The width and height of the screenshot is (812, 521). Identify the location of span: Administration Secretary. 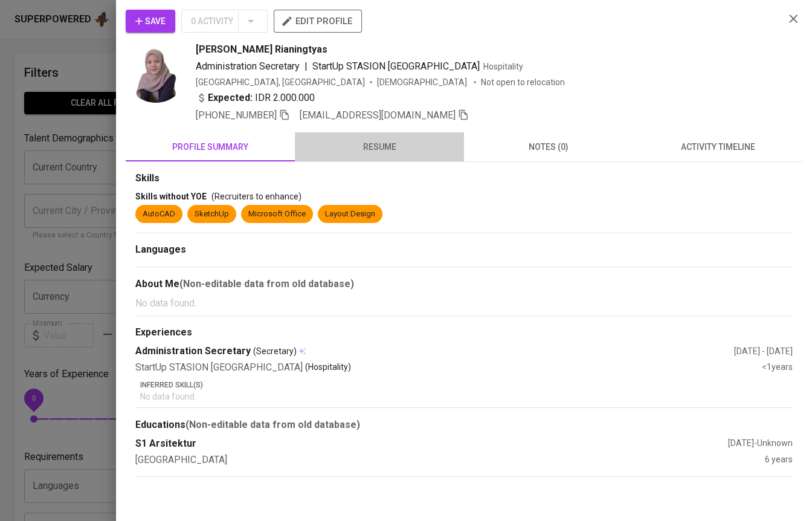
(248, 66).